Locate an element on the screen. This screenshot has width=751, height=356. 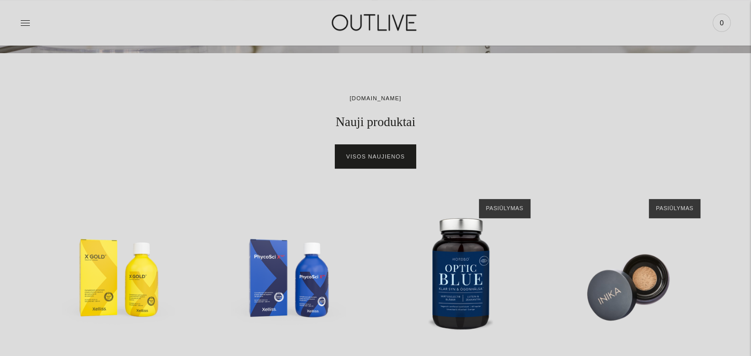
a: 0 is located at coordinates (722, 23).